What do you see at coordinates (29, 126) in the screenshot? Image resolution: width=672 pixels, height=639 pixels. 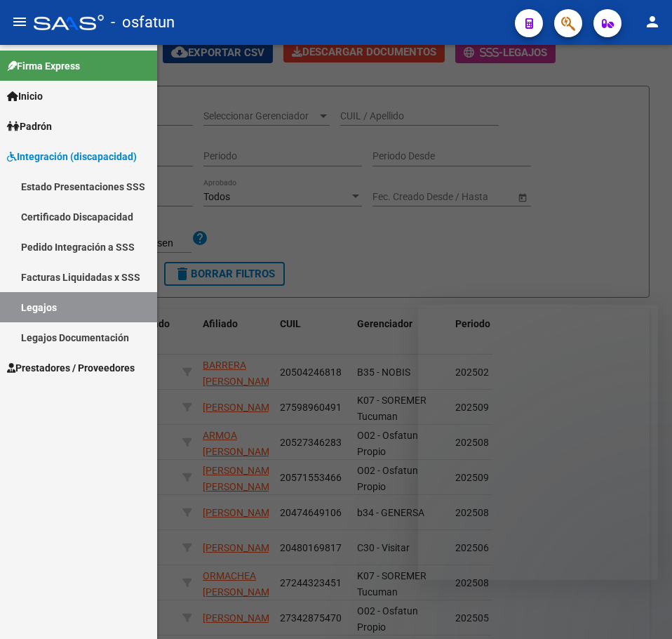 I see `span: Padrón` at bounding box center [29, 126].